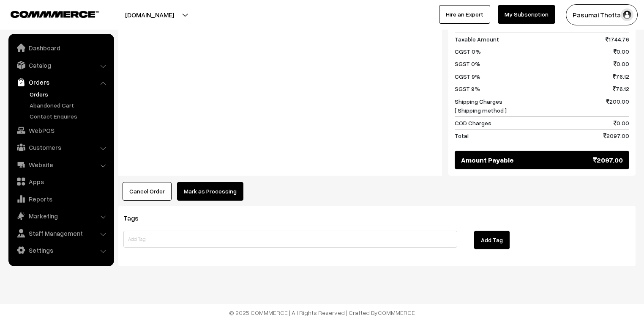  I want to click on a: Settings, so click(61, 250).